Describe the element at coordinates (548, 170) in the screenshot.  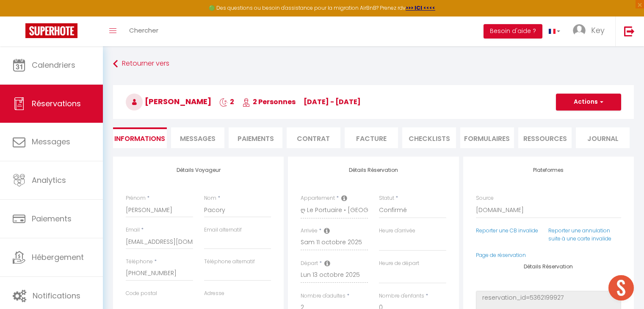
I see `h4: Plateformes` at that location.